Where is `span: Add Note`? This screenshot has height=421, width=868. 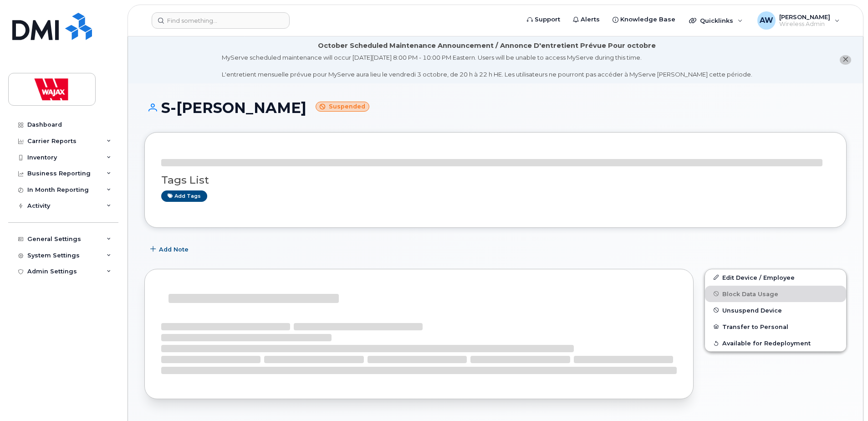 span: Add Note is located at coordinates (174, 249).